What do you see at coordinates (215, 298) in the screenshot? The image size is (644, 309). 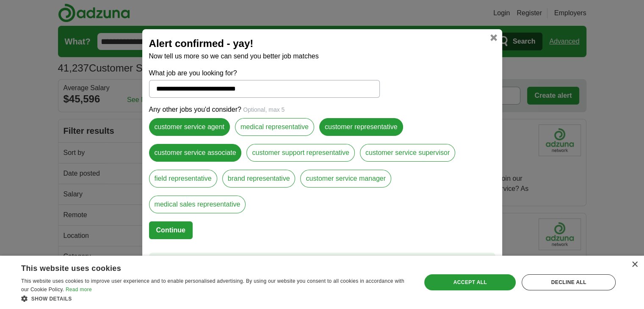 I see `div: Show details` at bounding box center [215, 298].